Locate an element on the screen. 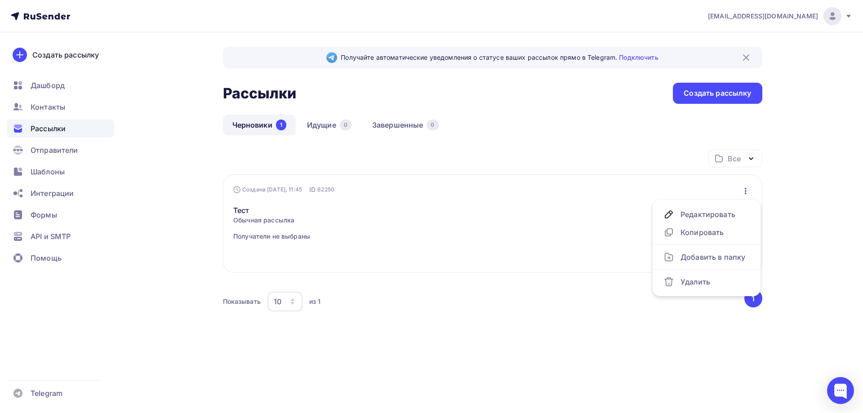  a: Черновики1 is located at coordinates (259, 125).